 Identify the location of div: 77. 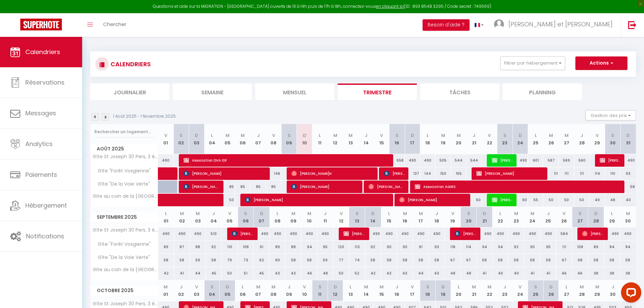
(341, 260).